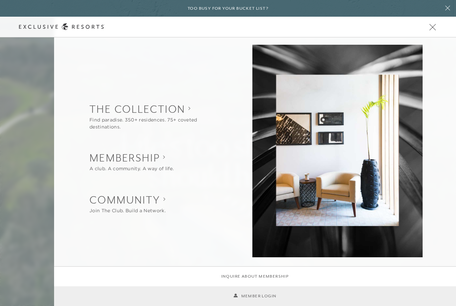 Image resolution: width=456 pixels, height=306 pixels. Describe the element at coordinates (157, 116) in the screenshot. I see `button: Show The Collection sub-navigation` at that location.